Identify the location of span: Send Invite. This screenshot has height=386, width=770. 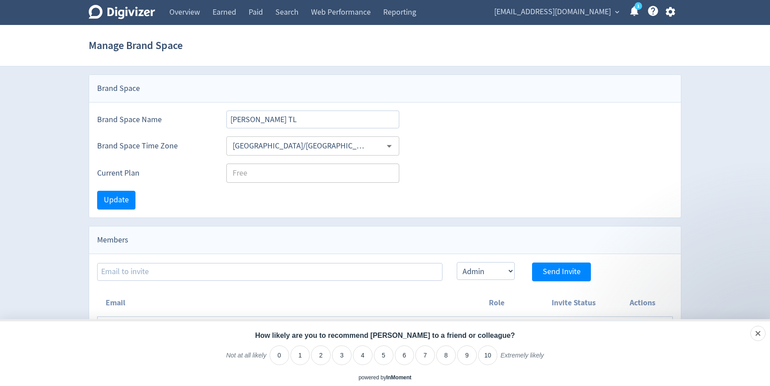
(562, 272).